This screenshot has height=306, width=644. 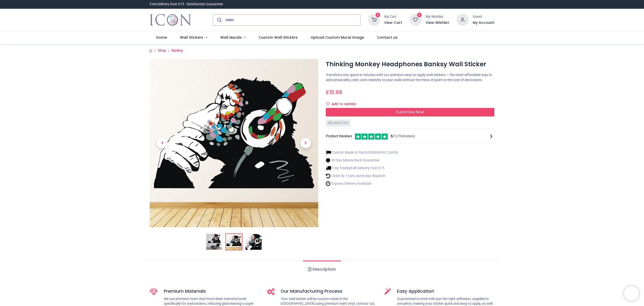 What do you see at coordinates (335, 92) in the screenshot?
I see `span: 10.98` at bounding box center [335, 92].